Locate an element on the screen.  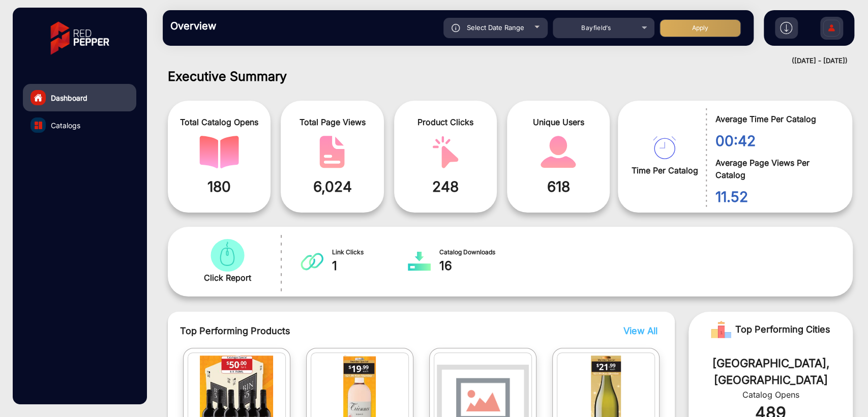
a: Dashboard is located at coordinates (80, 97).